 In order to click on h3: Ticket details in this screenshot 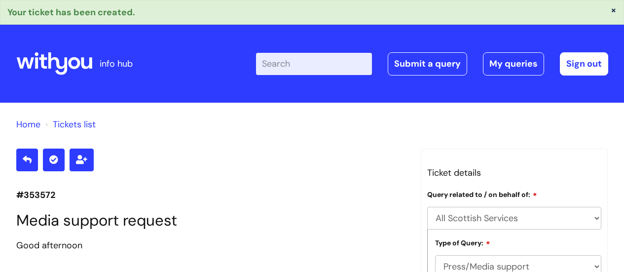, I will do `click(515, 173)`.